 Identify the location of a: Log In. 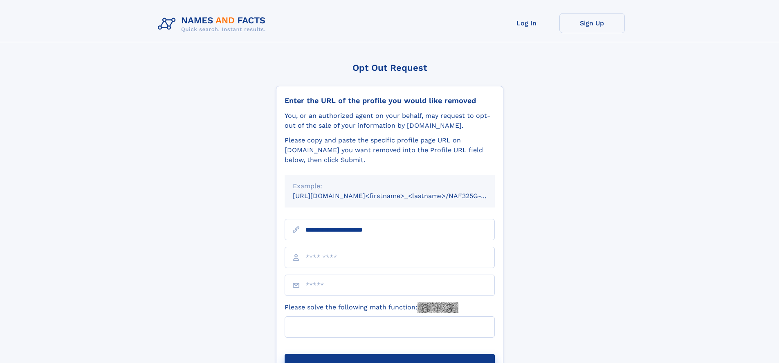
(527, 23).